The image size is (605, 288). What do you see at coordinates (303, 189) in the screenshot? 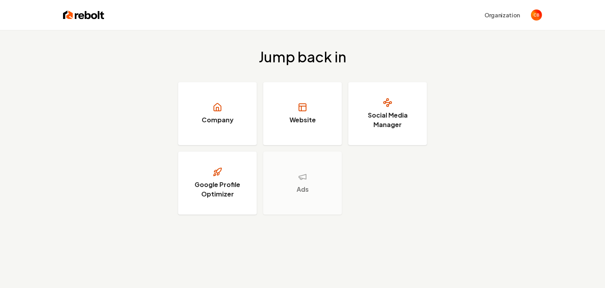
I see `h3: Ads` at bounding box center [303, 189].